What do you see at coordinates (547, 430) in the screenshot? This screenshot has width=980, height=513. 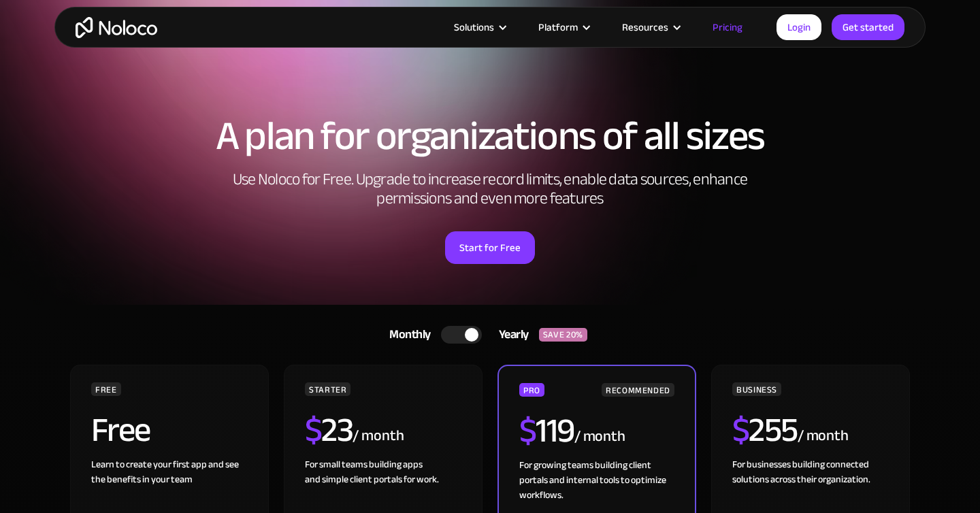 I see `h2: 119` at bounding box center [547, 430].